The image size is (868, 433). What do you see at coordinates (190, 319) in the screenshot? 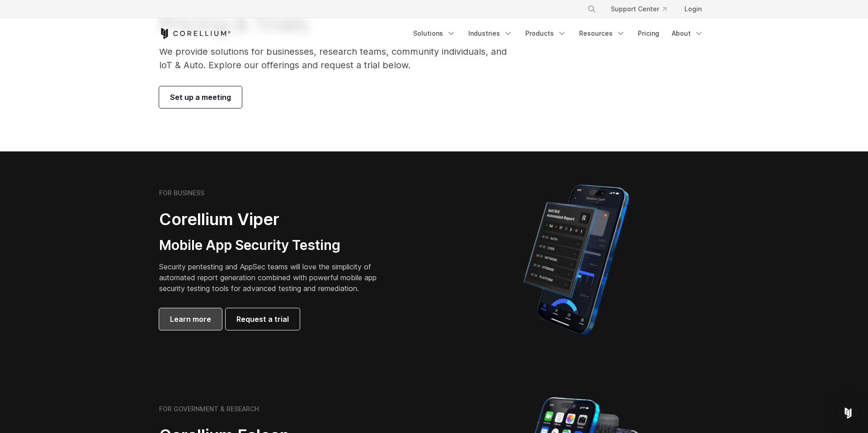
I see `span: Learn more` at bounding box center [190, 319].